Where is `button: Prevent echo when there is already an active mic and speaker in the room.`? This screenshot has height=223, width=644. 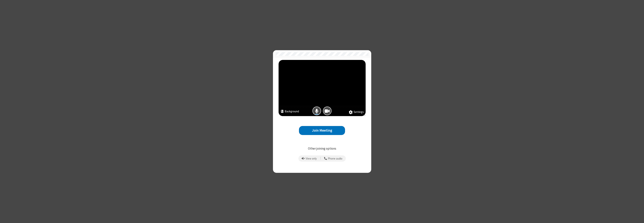
button: Prevent echo when there is already an active mic and speaker in the room. is located at coordinates (309, 158).